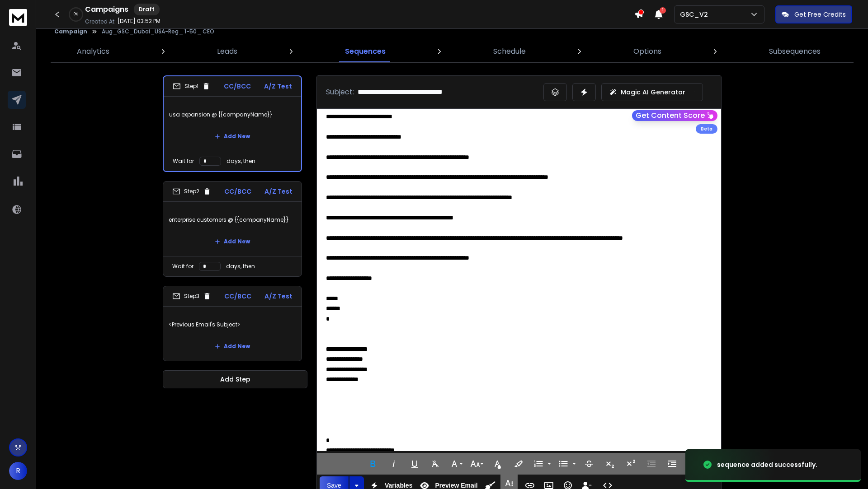  I want to click on button: Superscript, so click(630, 464).